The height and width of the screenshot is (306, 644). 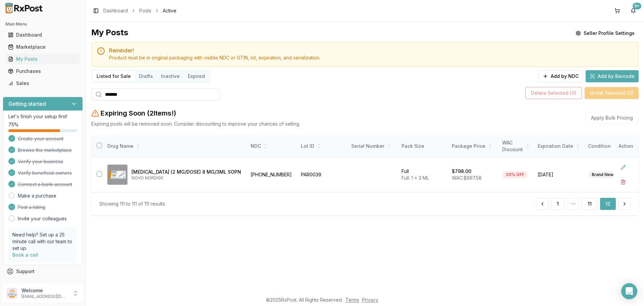 What do you see at coordinates (372, 146) in the screenshot?
I see `div: Serial Number` at bounding box center [372, 146].